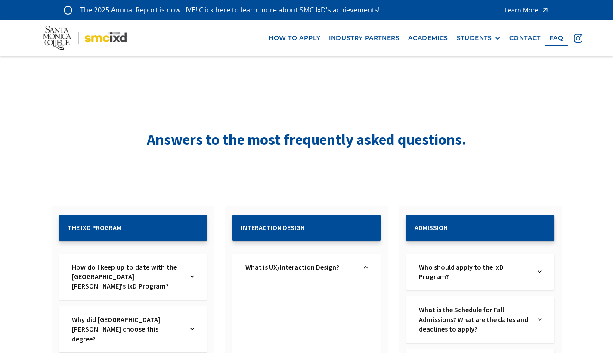 This screenshot has width=613, height=353. Describe the element at coordinates (480, 228) in the screenshot. I see `h2: Admission` at that location.